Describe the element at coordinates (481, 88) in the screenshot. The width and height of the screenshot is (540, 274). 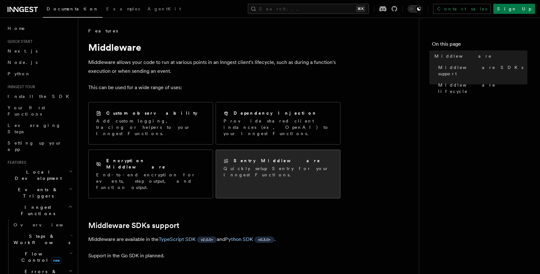
I see `a: Middleware lifecycle` at that location.